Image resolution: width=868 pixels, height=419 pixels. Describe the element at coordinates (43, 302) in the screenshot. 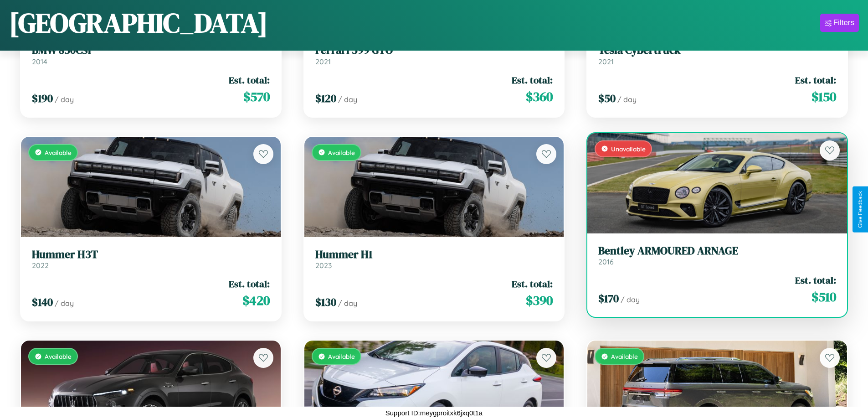

I see `span: $ 140` at that location.